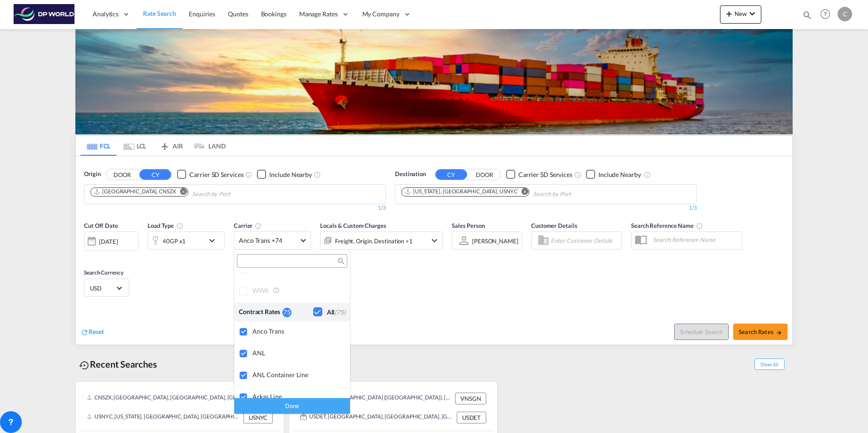 The image size is (868, 433). I want to click on div: All, so click(336, 312).